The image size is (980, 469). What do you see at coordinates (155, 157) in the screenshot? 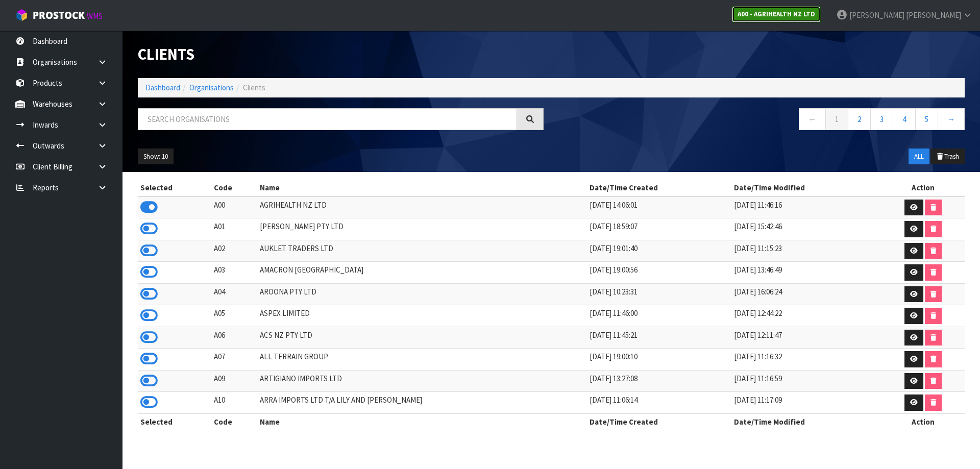
I see `button: Show: 10` at bounding box center [155, 157].